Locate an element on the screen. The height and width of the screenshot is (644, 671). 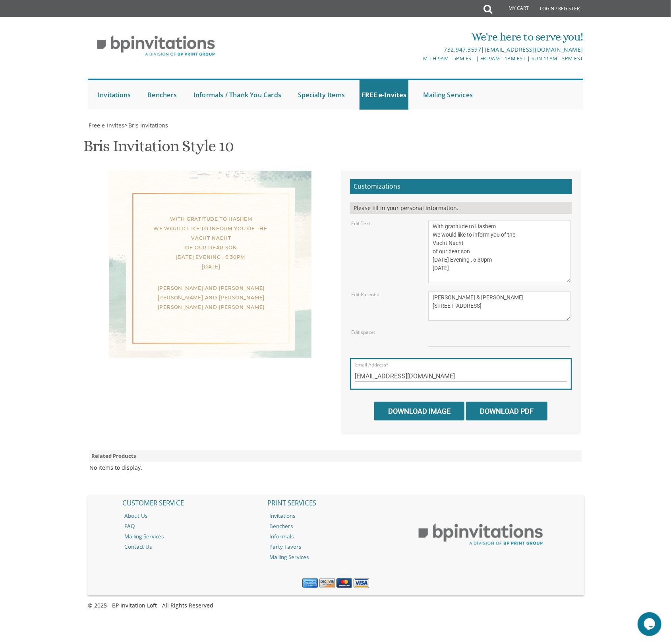
a: Specialty Items is located at coordinates (321, 95).